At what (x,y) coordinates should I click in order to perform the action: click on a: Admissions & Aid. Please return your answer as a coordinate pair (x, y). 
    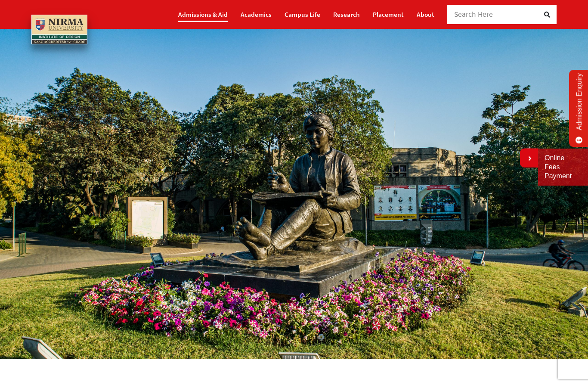
    Looking at the image, I should click on (203, 14).